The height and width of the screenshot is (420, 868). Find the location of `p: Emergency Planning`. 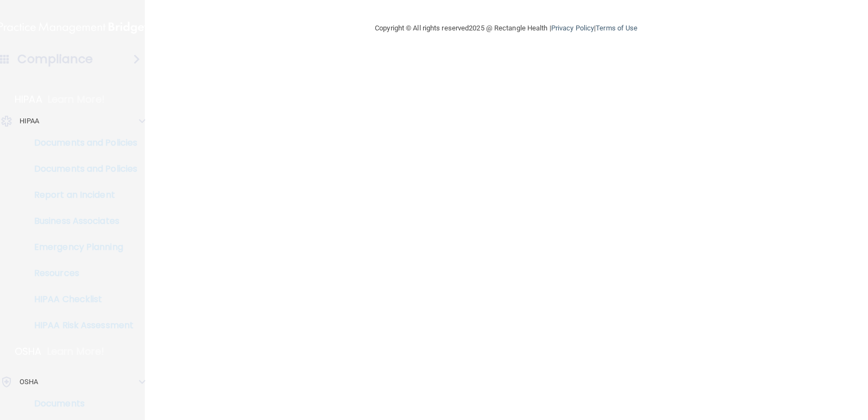

p: Emergency Planning is located at coordinates (81, 247).